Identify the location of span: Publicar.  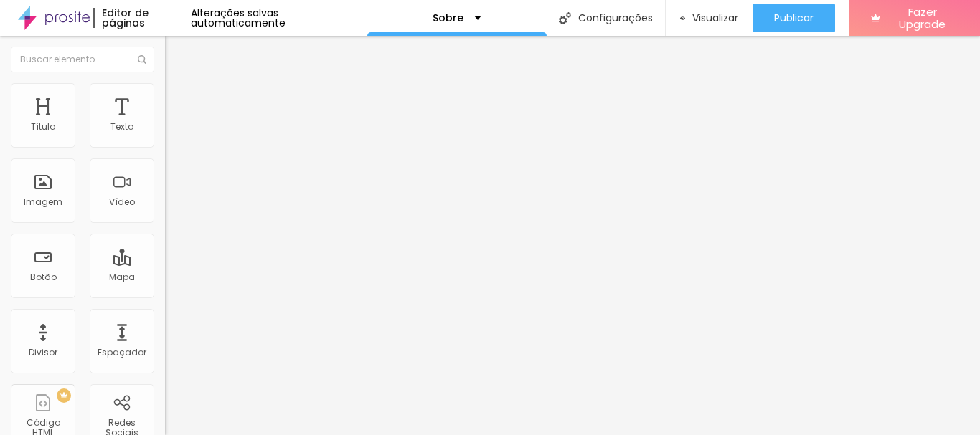
(793, 18).